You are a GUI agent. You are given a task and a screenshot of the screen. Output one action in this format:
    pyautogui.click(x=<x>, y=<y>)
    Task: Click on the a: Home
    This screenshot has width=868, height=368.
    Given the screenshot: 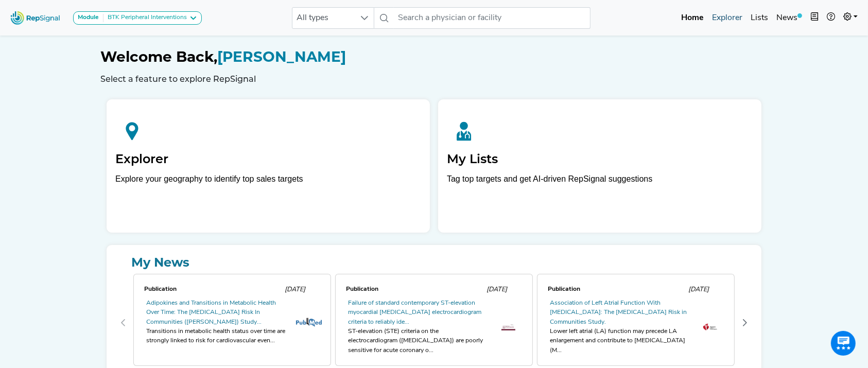 What is the action you would take?
    pyautogui.click(x=693, y=18)
    